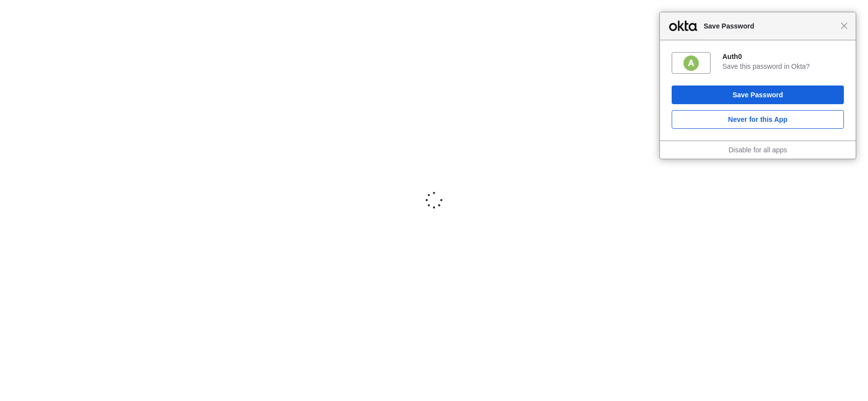 The image size is (868, 401). Describe the element at coordinates (769, 26) in the screenshot. I see `span: Save Password` at that location.